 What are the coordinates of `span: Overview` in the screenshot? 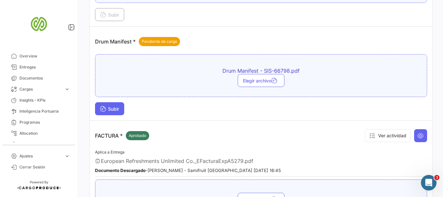 It's located at (45, 56).